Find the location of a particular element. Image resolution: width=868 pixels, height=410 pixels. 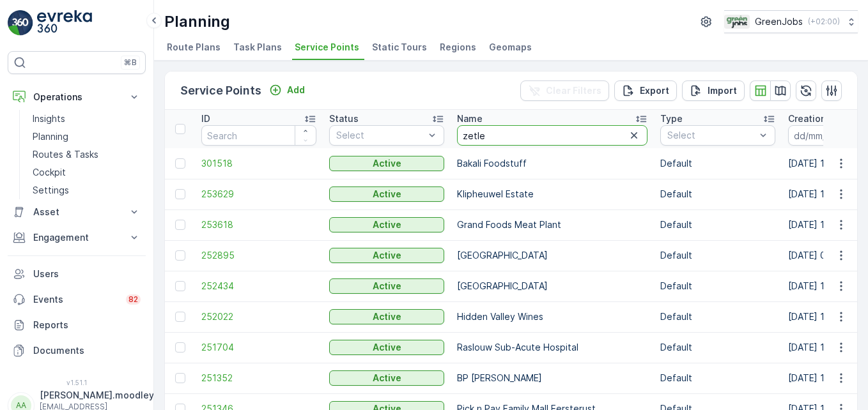

a: Reports is located at coordinates (76, 325).